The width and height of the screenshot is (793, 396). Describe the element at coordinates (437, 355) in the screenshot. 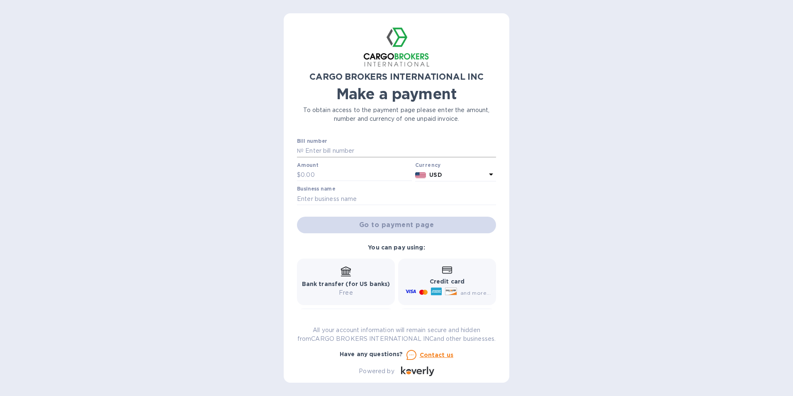

I see `u: Contact us` at that location.